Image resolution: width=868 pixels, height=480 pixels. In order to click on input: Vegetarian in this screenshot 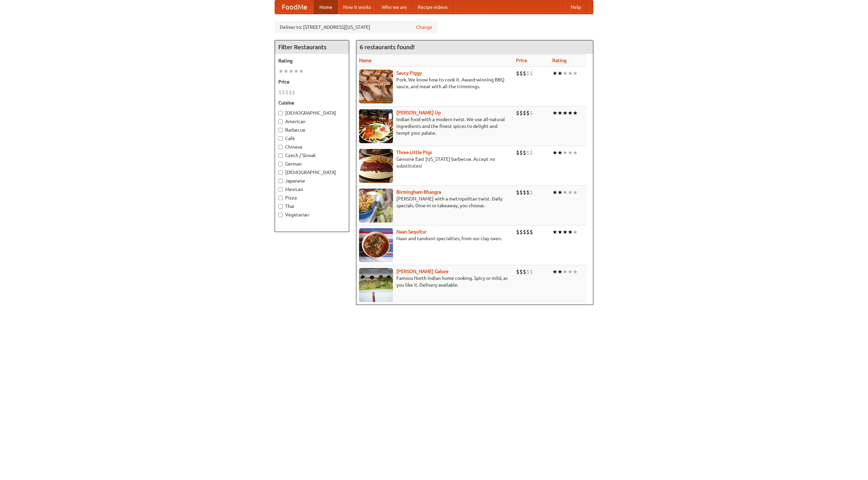, I will do `click(280, 214)`.